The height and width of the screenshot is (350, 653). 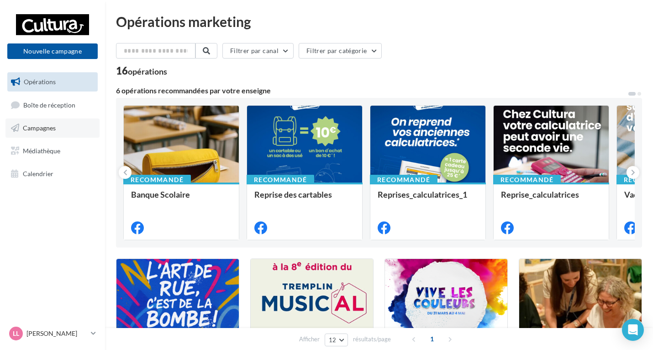 I want to click on div: Reprise des cartables, so click(x=305, y=199).